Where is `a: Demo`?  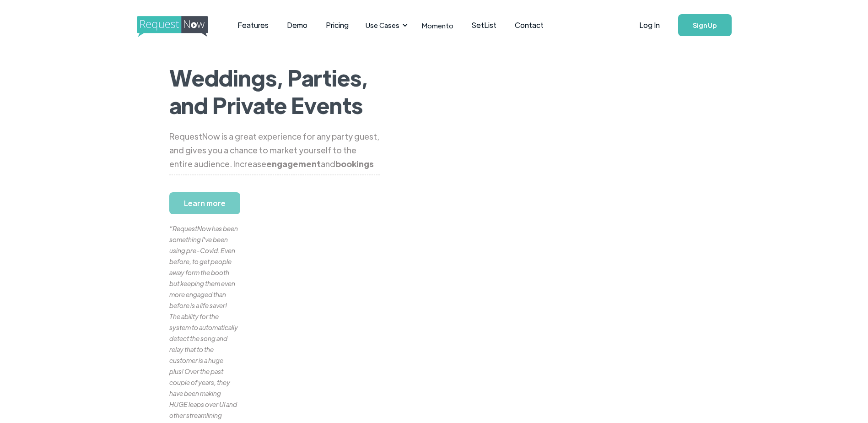
a: Demo is located at coordinates (297, 25).